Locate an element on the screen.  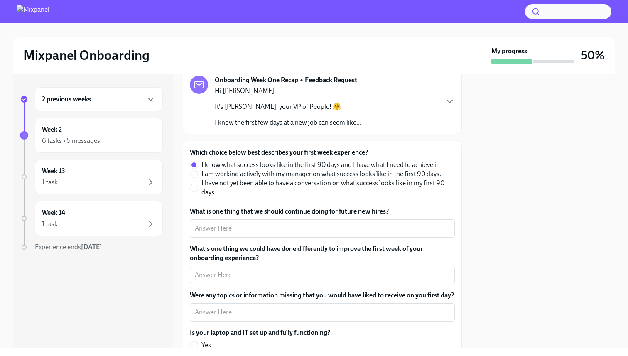
div: 6 tasks • 5 messages is located at coordinates (71, 141).